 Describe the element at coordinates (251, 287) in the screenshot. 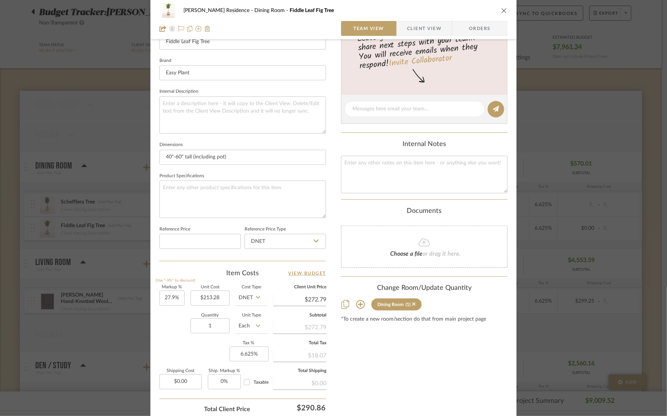

I see `label: Cost Type` at that location.